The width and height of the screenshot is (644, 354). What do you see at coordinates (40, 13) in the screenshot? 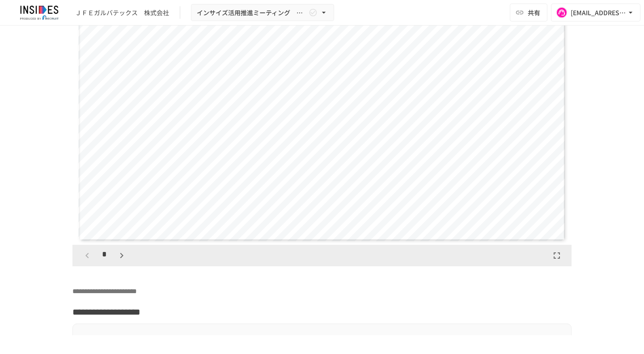
I see `img: JmGSPSkPjKwBq77AtHmwC7bJguQHJlCRQfAXtnx4WuV` at bounding box center [40, 13].